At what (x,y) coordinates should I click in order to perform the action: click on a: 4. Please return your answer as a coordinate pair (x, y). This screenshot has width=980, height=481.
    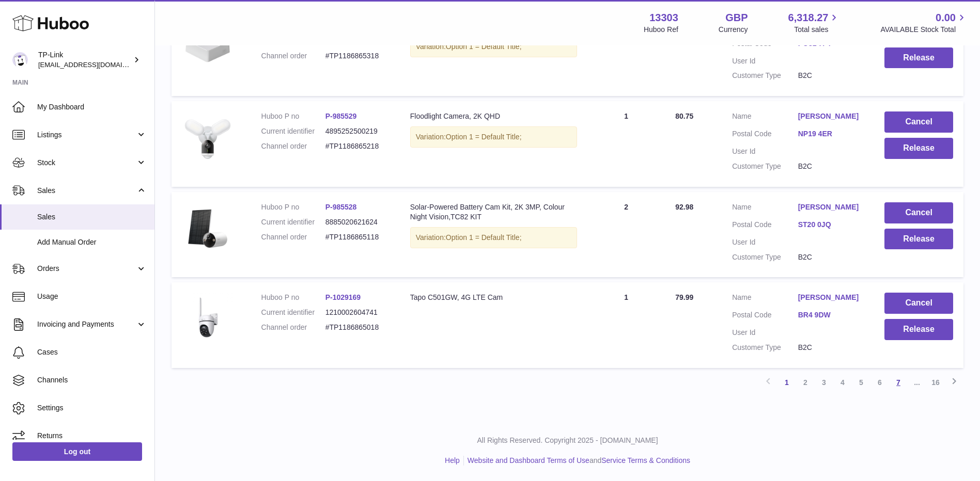
    Looking at the image, I should click on (842, 382).